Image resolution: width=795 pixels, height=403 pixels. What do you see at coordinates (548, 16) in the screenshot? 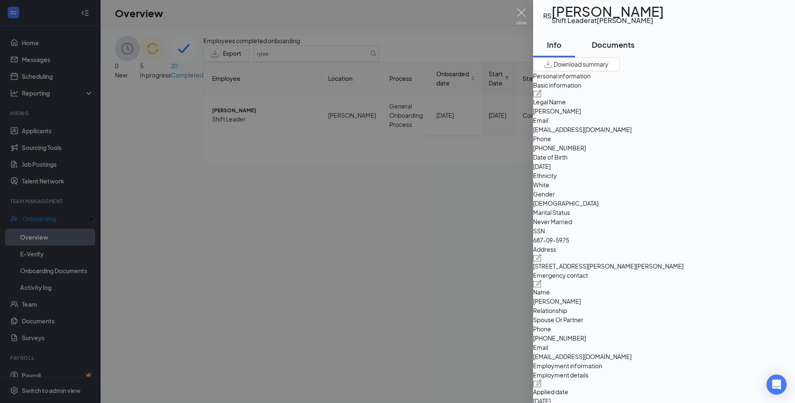
I see `div: RS` at bounding box center [548, 16].